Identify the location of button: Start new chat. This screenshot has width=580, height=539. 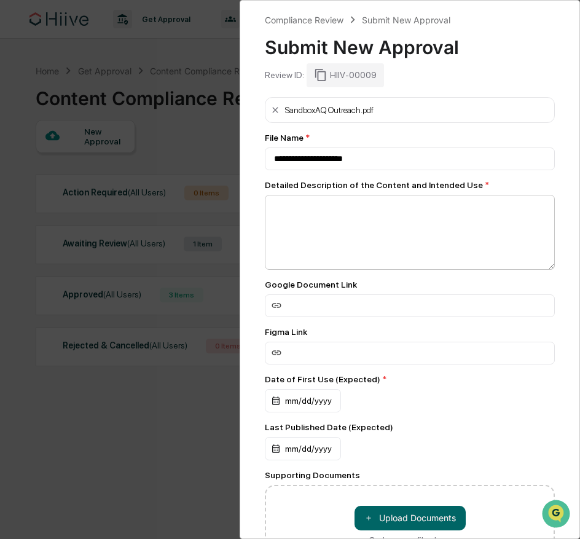
(216, 105).